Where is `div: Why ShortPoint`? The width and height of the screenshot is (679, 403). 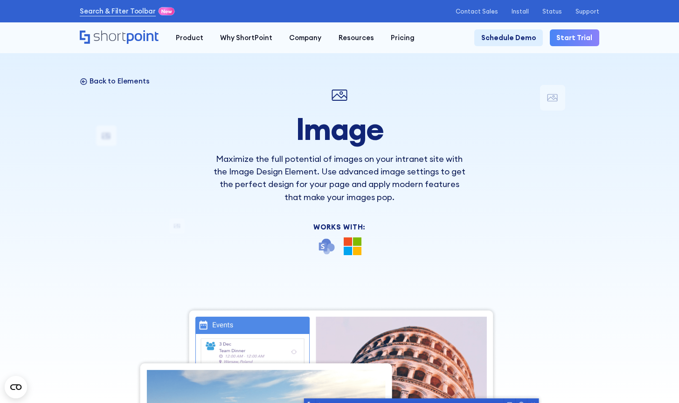 div: Why ShortPoint is located at coordinates (246, 38).